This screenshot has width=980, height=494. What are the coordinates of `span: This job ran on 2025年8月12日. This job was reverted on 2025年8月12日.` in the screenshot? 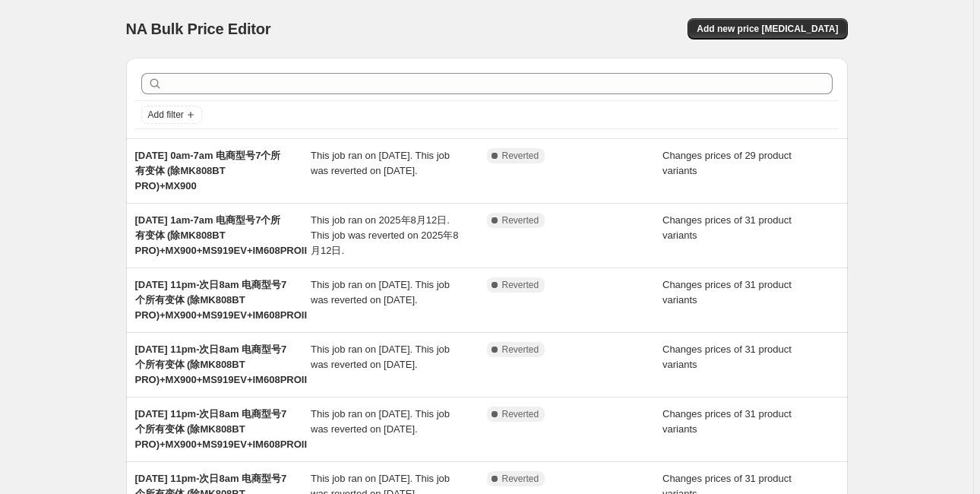 It's located at (384, 234).